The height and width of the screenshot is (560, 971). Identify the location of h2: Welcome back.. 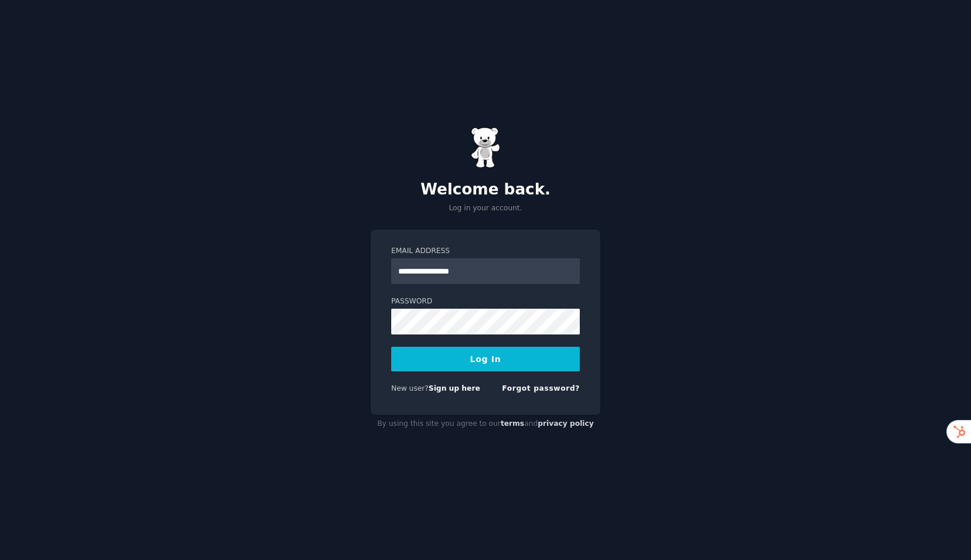
(486, 189).